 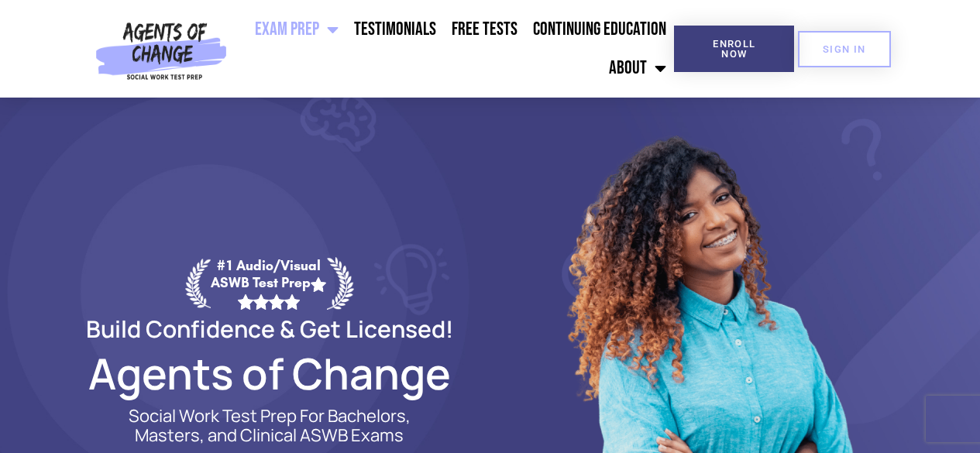 What do you see at coordinates (270, 329) in the screenshot?
I see `h2: Build Confidence & Get Licensed!` at bounding box center [270, 329].